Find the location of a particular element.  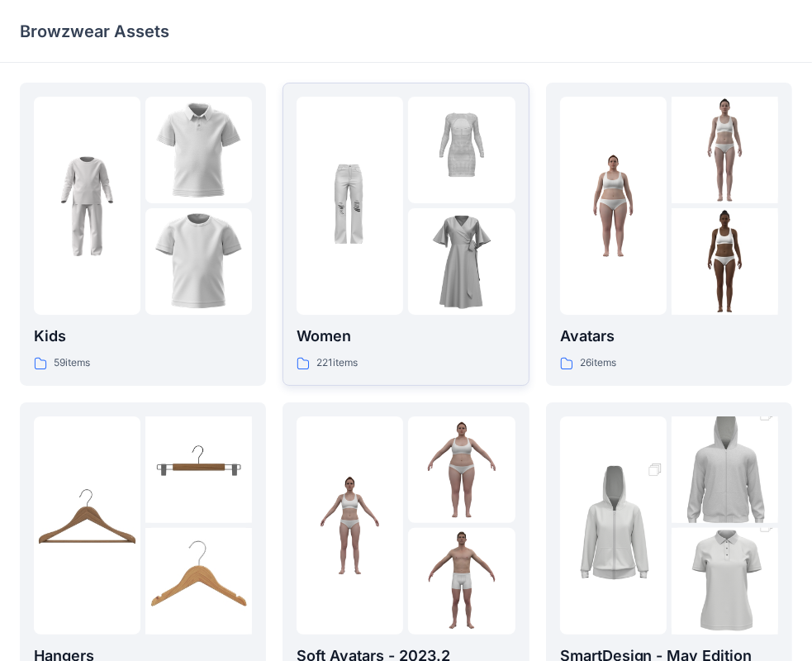

a: folder 1folder 2folder 3Kids59items is located at coordinates (143, 234).